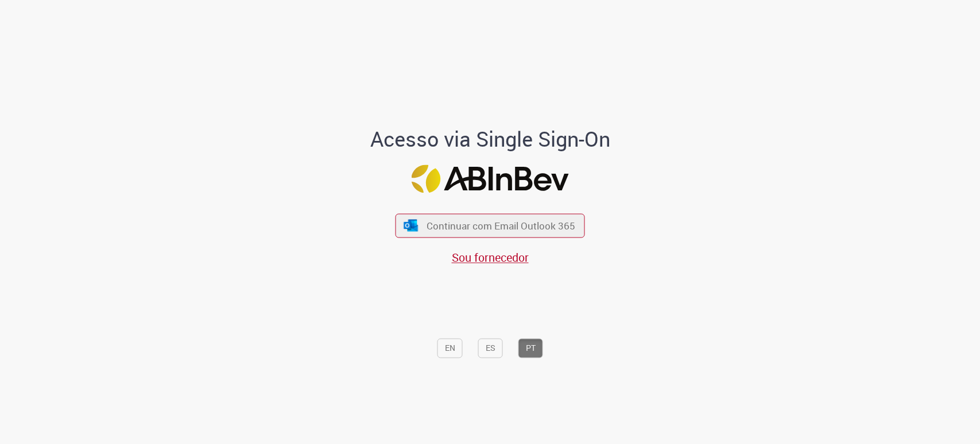 Image resolution: width=980 pixels, height=444 pixels. Describe the element at coordinates (490, 140) in the screenshot. I see `h1: Acesso via Single Sign-On` at that location.